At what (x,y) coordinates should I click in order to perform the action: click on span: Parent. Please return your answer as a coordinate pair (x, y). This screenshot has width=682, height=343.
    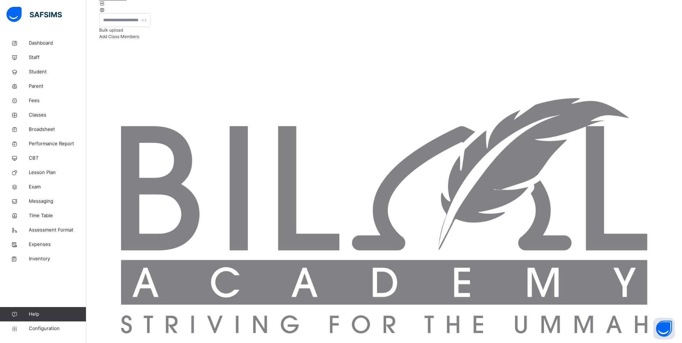
    Looking at the image, I should click on (57, 86).